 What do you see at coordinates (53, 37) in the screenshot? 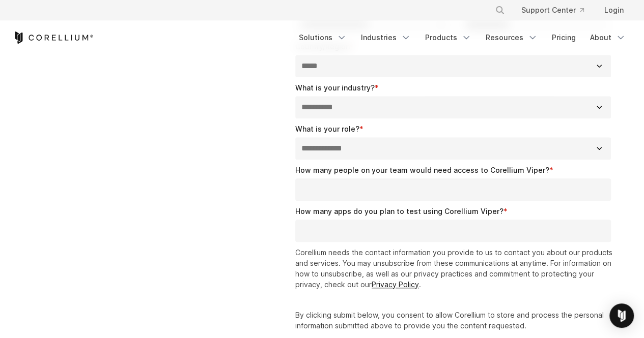
I see `a: Corellium Home` at bounding box center [53, 37].